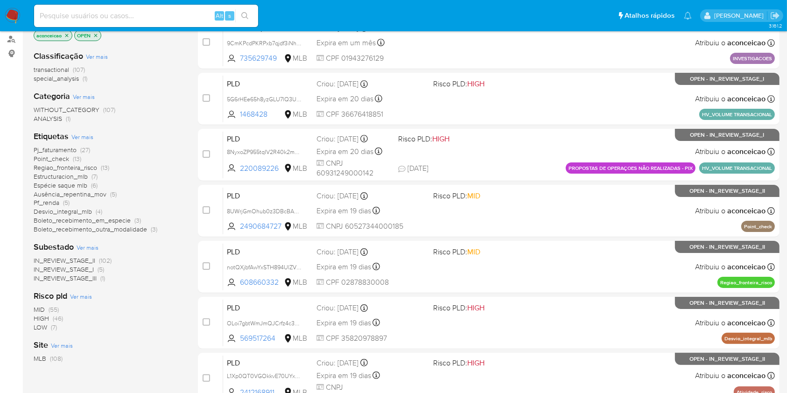 The image size is (787, 393). What do you see at coordinates (649, 15) in the screenshot?
I see `span: Atalhos rápidos` at bounding box center [649, 15].